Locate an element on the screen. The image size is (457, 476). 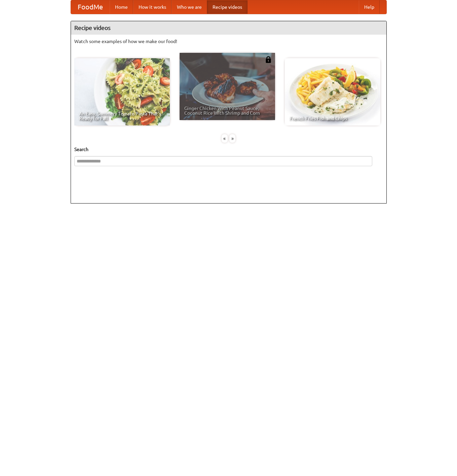
a: Recipe videos is located at coordinates (227, 7).